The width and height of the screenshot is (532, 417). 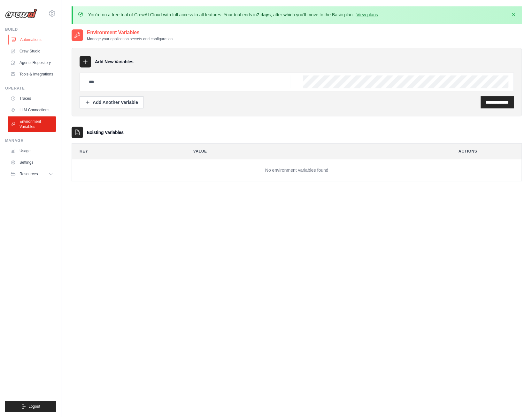 What do you see at coordinates (31, 99) in the screenshot?
I see `a: Traces` at bounding box center [31, 99].